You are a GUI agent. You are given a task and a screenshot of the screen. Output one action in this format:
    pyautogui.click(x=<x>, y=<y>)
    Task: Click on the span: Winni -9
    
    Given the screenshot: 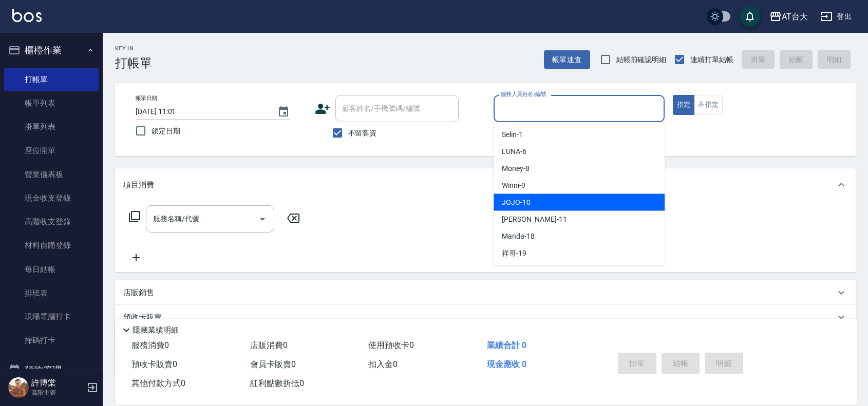 What is the action you would take?
    pyautogui.click(x=513, y=185)
    